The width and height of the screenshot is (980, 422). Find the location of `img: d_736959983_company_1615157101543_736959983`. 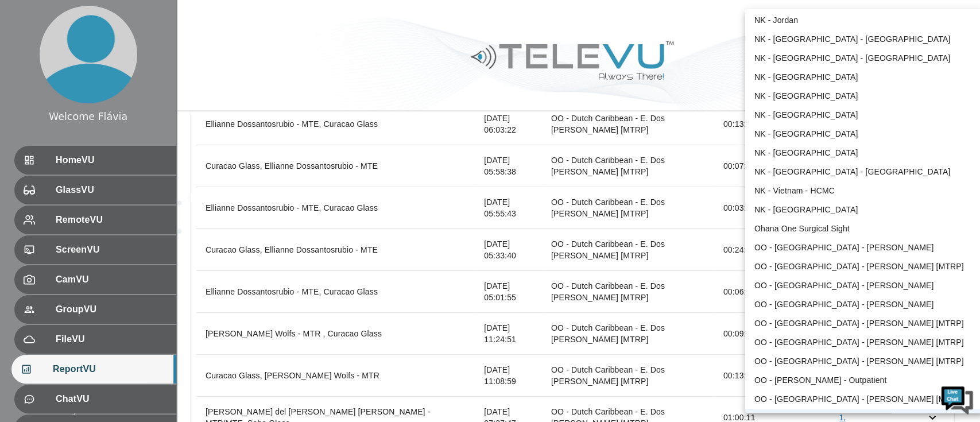

img: d_736959983_company_1615157101543_736959983 is located at coordinates (34, 68).